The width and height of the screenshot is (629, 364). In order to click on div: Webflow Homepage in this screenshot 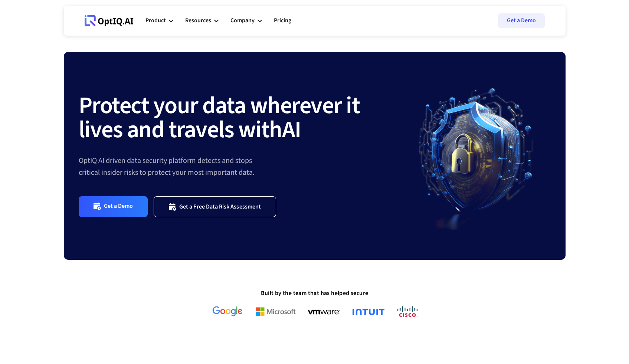, I will do `click(85, 26)`.